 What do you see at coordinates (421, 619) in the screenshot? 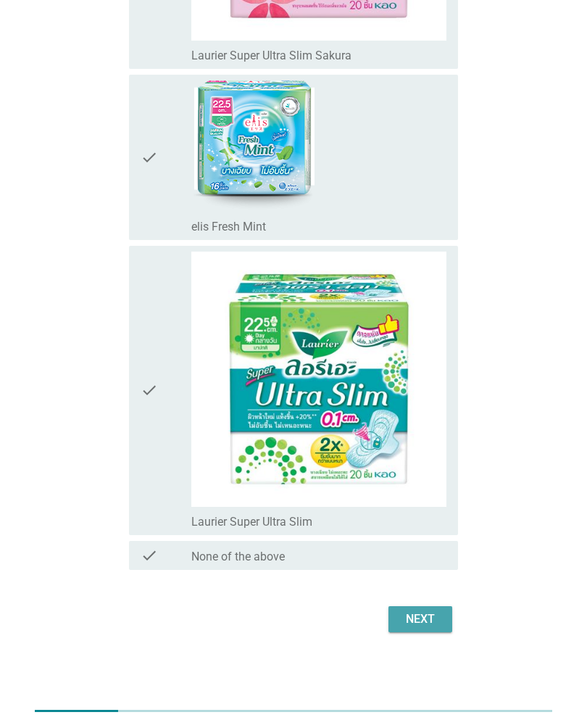
I see `div: Next` at bounding box center [421, 619].